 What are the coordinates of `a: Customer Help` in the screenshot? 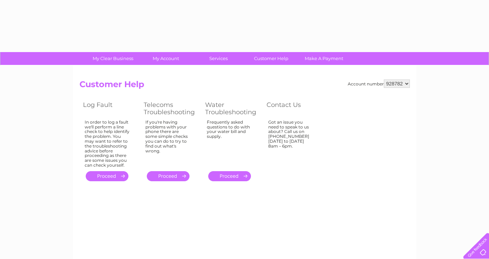 It's located at (271, 58).